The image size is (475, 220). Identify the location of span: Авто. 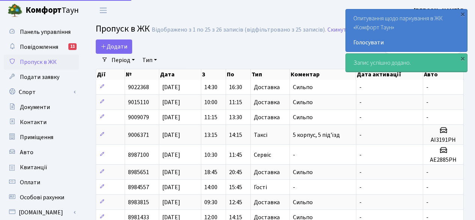
(27, 152).